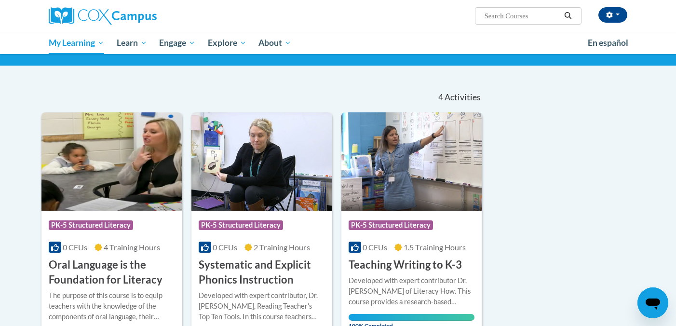 The image size is (676, 326). Describe the element at coordinates (522, 16) in the screenshot. I see `input: Search Courses` at that location.